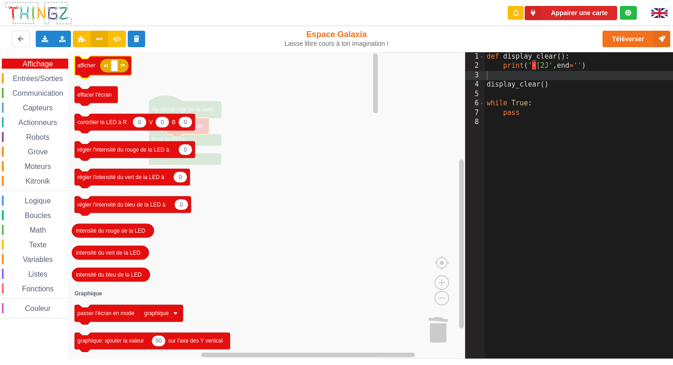 The image size is (673, 365). I want to click on text: graphique: ajouter la valeur, so click(110, 341).